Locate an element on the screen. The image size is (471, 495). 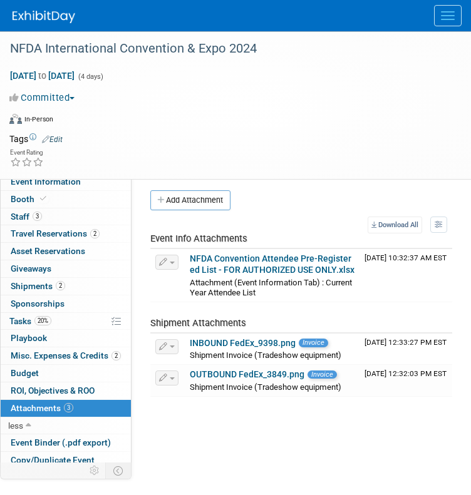
td: Tags is located at coordinates (36, 139).